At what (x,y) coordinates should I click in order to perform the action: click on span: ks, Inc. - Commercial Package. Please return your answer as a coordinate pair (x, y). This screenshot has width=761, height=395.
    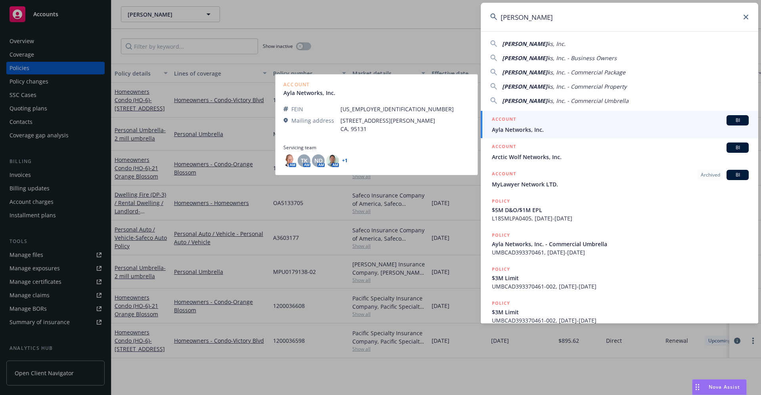
    Looking at the image, I should click on (586, 72).